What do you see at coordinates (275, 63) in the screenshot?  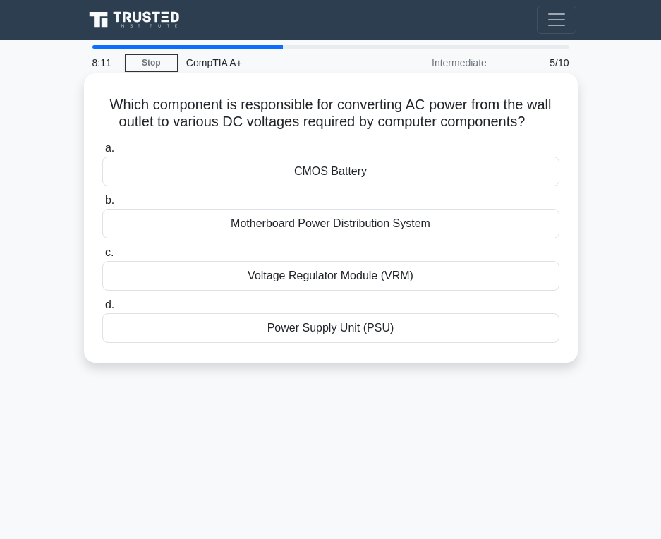 I see `div: CompTIA A+` at bounding box center [275, 63].